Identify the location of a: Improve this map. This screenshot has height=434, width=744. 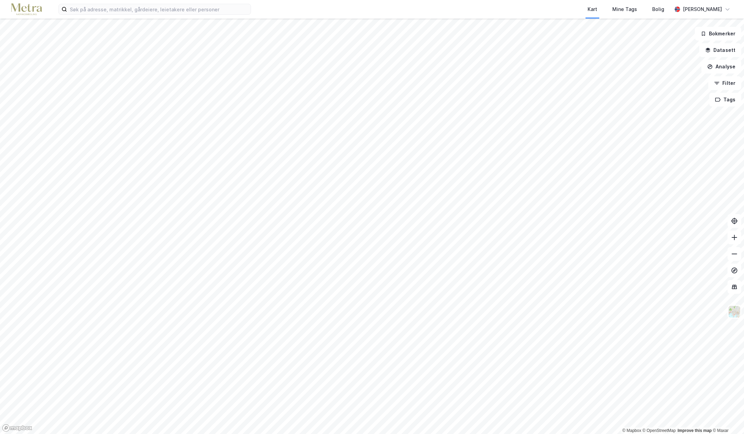
(694, 431).